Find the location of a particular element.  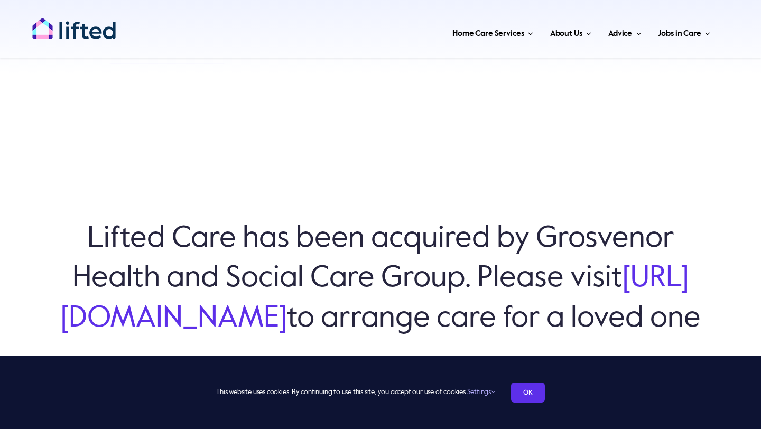

a: lifted-logo is located at coordinates (74, 23).